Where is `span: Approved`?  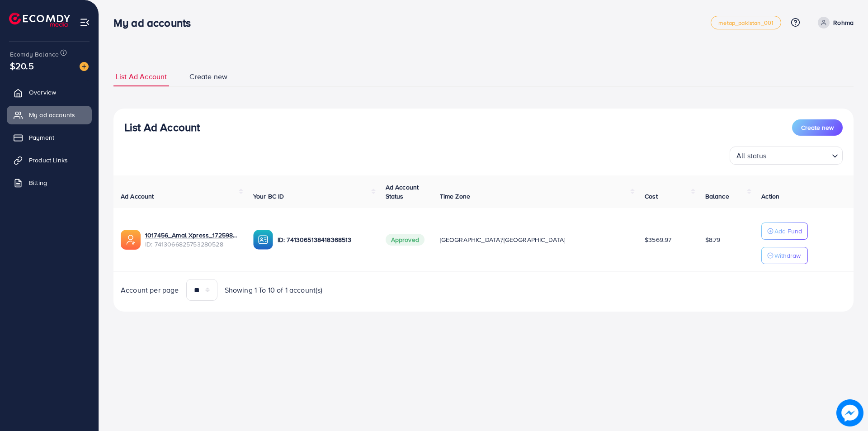
span: Approved is located at coordinates (405, 240).